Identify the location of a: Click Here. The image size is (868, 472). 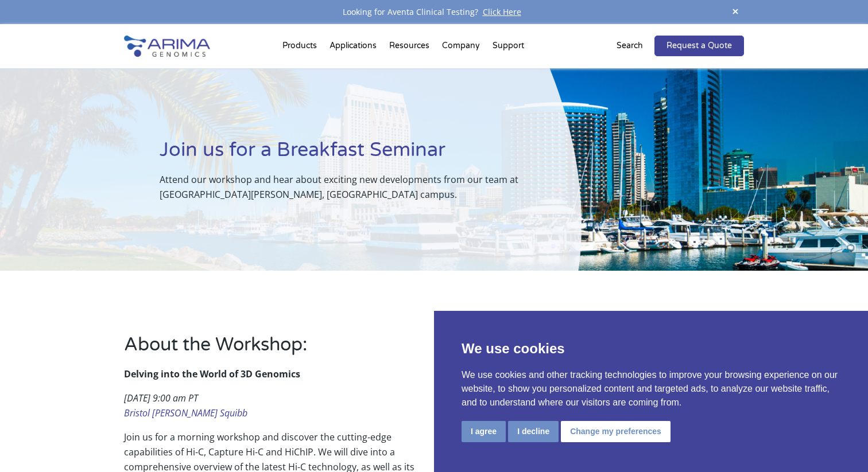
(502, 12).